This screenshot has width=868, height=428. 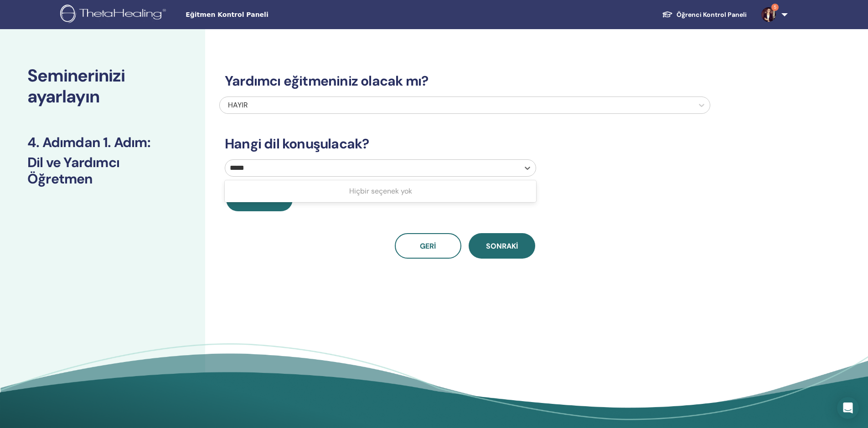 What do you see at coordinates (502, 246) in the screenshot?
I see `button: Sonraki` at bounding box center [502, 246].